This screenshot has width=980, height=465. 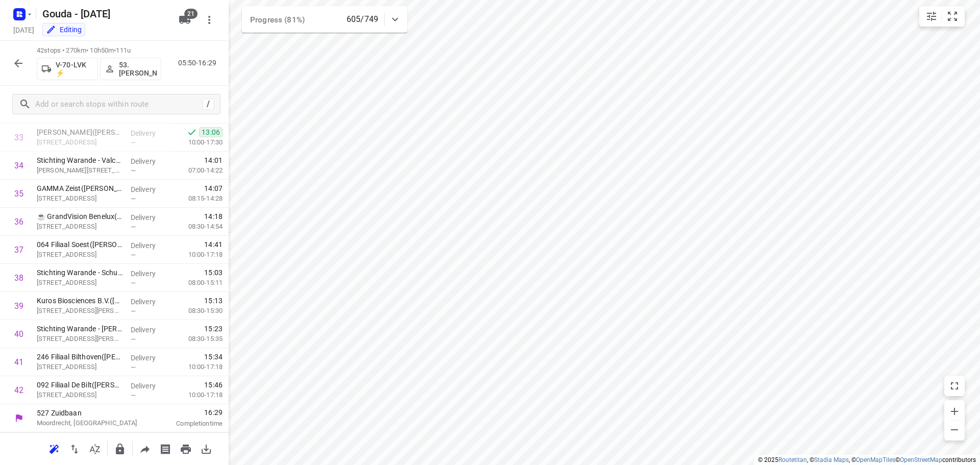 What do you see at coordinates (95, 448) in the screenshot?
I see `span: Sort by time window` at bounding box center [95, 448].